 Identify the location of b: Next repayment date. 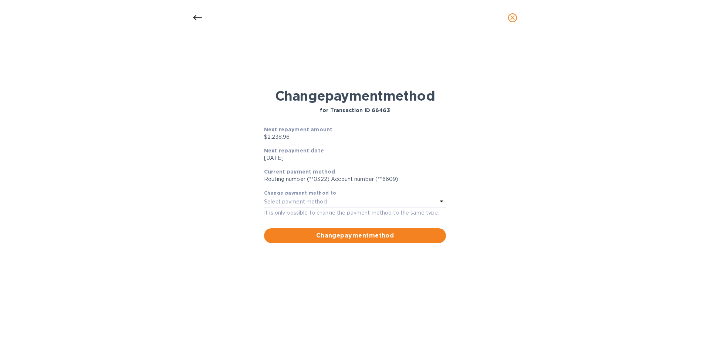
(294, 150).